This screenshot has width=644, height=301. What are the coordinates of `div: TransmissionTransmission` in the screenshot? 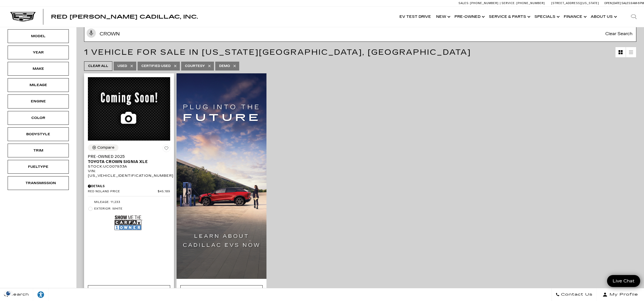 It's located at (38, 183).